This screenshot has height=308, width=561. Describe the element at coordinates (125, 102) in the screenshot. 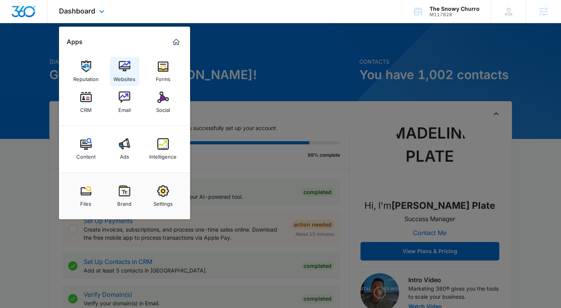

I see `a: Email` at that location.